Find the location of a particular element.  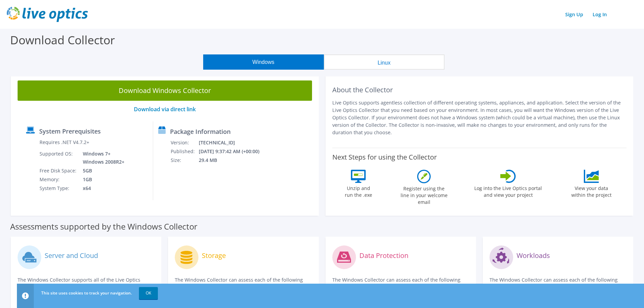

span: This site uses cookies to track your navigation. is located at coordinates (87, 293).